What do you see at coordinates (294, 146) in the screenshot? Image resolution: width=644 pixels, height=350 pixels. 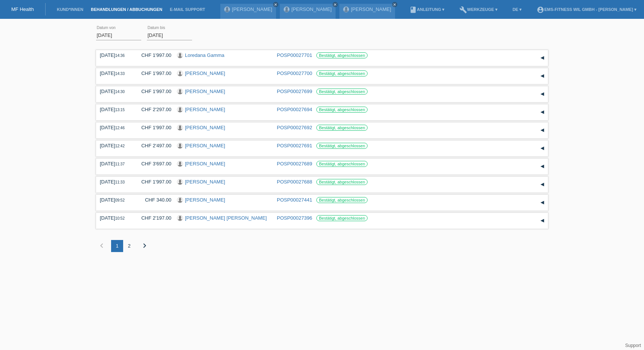 I see `a: POSP00027691` at bounding box center [294, 146].